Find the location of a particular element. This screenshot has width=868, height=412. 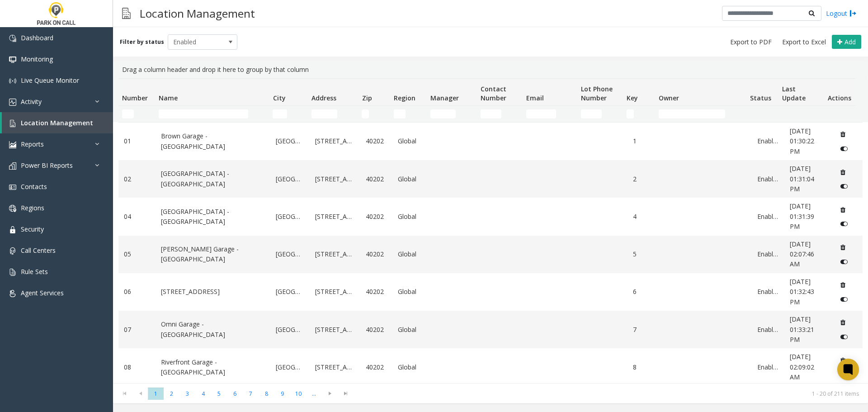

span: Export to PDF is located at coordinates (751, 42).